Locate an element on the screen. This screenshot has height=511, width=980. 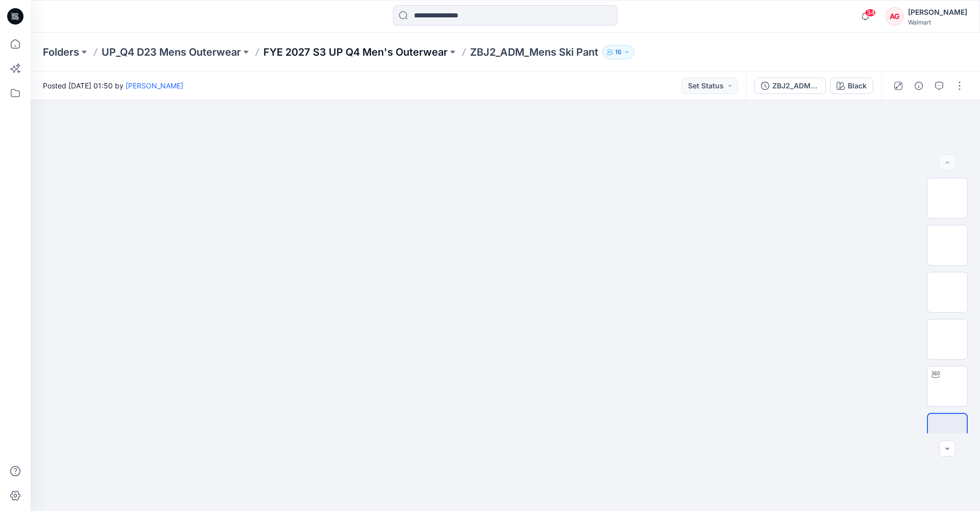
p: Folders is located at coordinates (61, 52).